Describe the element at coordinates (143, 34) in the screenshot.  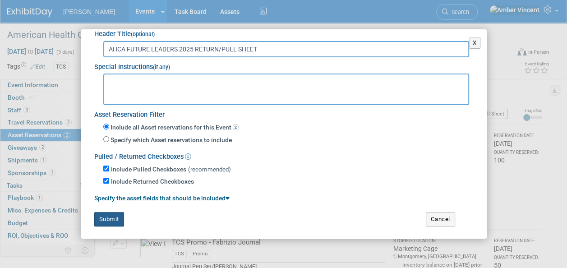
I see `small: (optional)` at that location.